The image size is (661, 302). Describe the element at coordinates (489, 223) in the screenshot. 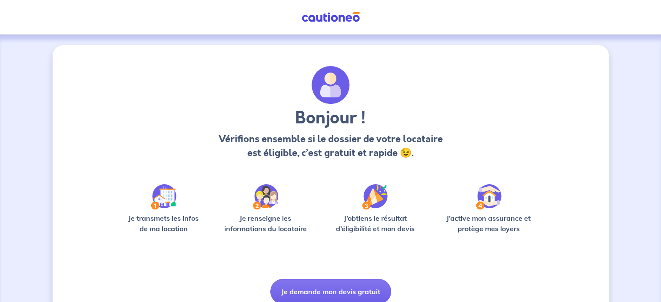

I see `p: J’active mon assurance et protège mes loyers` at that location.